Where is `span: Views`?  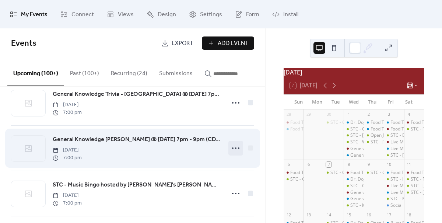
span: Views is located at coordinates (126, 14).